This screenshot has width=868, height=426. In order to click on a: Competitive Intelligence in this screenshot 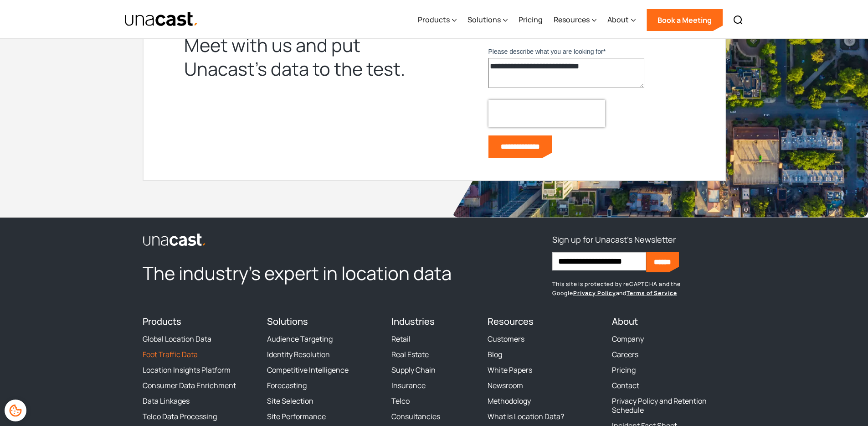, I will do `click(308, 369)`.